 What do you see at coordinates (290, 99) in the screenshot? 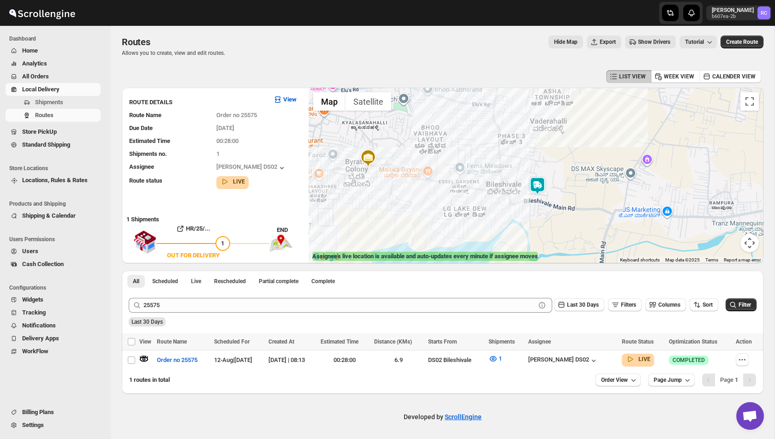
I see `b: View` at bounding box center [290, 99].